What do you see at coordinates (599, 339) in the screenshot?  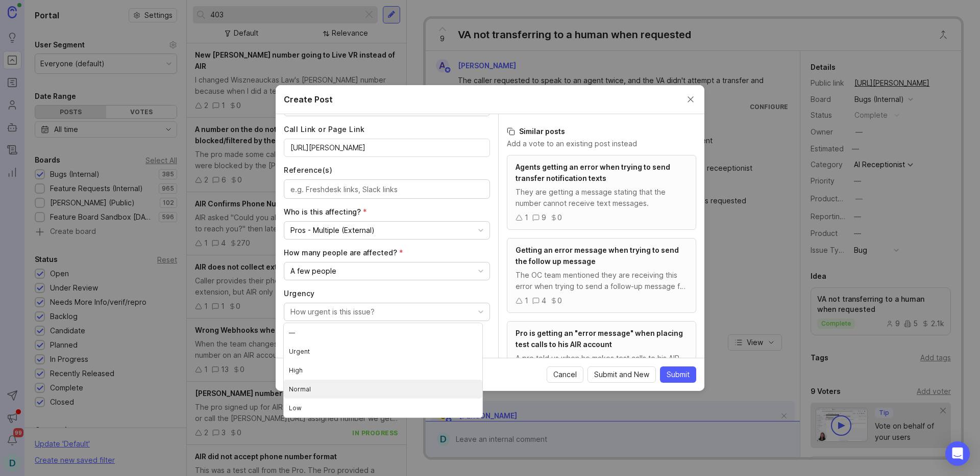 I see `span: Pro is getting an "error message" when placing test calls to his AIR account` at bounding box center [599, 339].